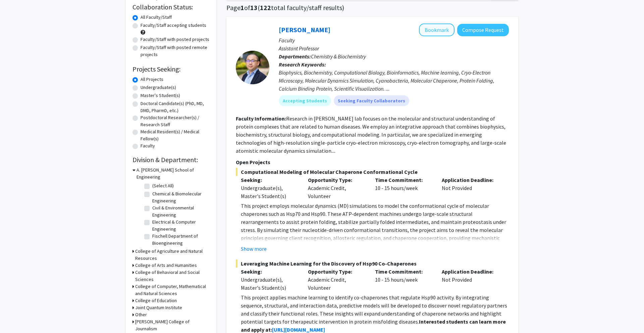 This screenshot has height=333, width=644. I want to click on label: Faculty/Staff with posted remote projects, so click(175, 51).